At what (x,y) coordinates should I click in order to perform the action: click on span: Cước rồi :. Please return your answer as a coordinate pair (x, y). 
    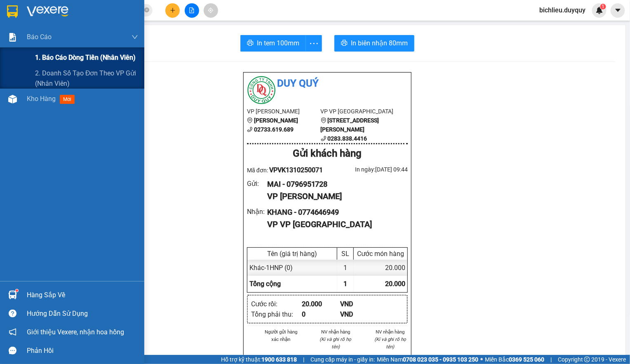
    Looking at the image, I should click on (21, 58).